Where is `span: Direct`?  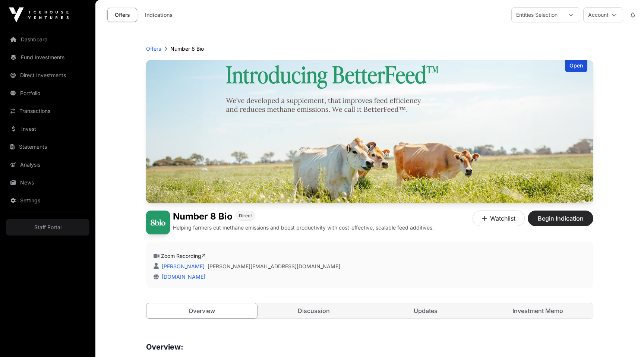
span: Direct is located at coordinates (245, 216).